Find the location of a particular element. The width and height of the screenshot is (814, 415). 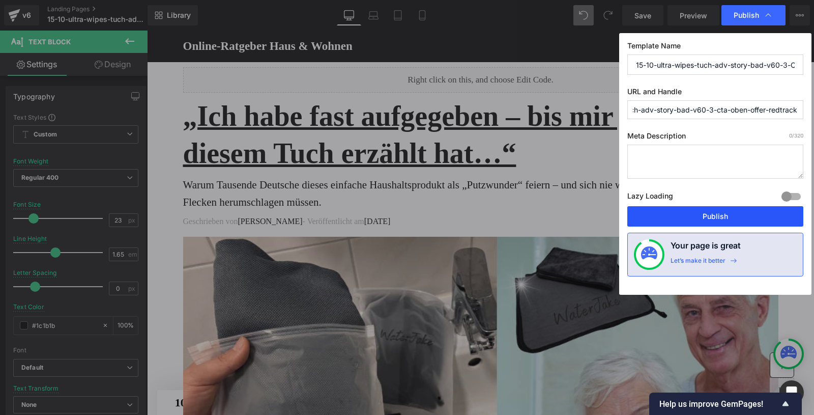

label: Lazy Loading is located at coordinates (650, 197).